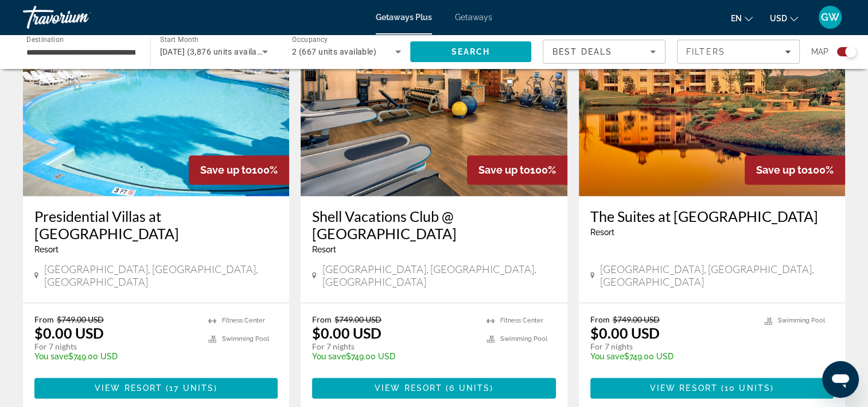 This screenshot has height=407, width=868. Describe the element at coordinates (81, 17) in the screenshot. I see `a: Travorium` at that location.